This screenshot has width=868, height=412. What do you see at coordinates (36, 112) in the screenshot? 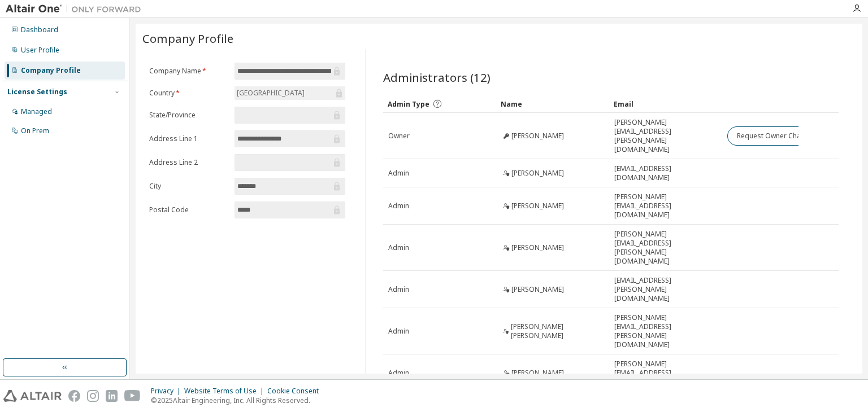
I see `div: Managed` at bounding box center [36, 112].